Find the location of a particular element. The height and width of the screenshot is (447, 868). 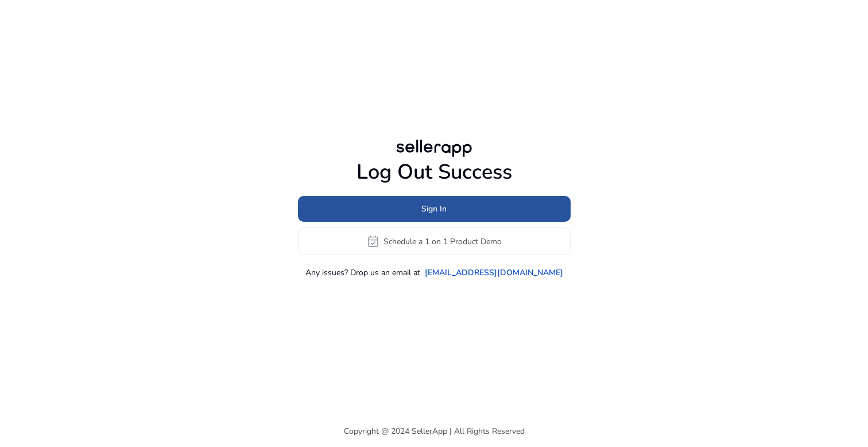

button: Sign In is located at coordinates (434, 208).